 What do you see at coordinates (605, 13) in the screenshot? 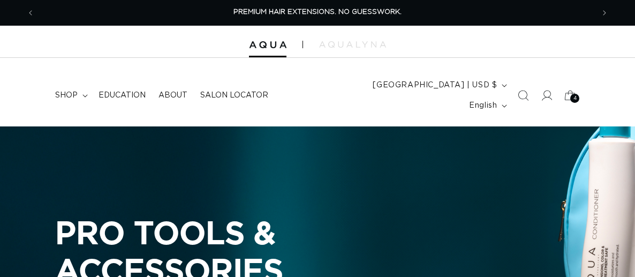
I see `button: Next announcement` at bounding box center [605, 13].